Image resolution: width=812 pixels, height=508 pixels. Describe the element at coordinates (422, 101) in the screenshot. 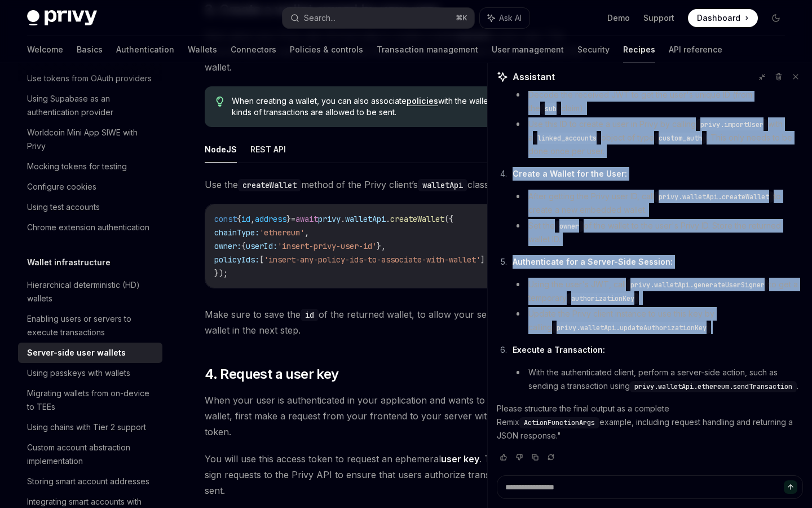

I see `a: policies` at that location.